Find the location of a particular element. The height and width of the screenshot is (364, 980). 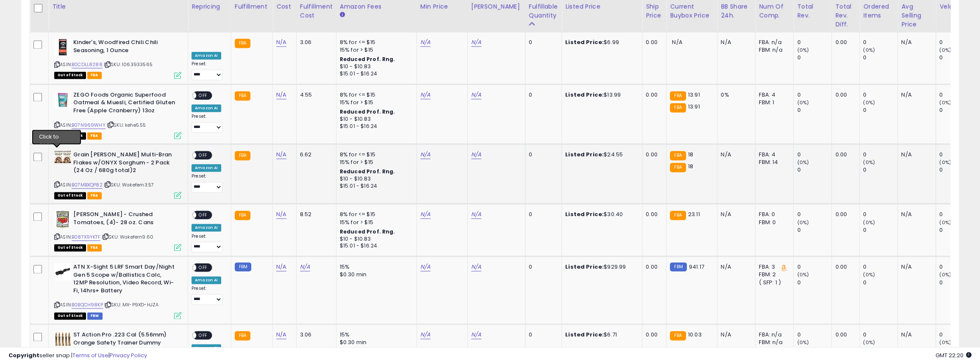

img: 51qZZU6UzvL._SL40_.jpg is located at coordinates (62, 157).